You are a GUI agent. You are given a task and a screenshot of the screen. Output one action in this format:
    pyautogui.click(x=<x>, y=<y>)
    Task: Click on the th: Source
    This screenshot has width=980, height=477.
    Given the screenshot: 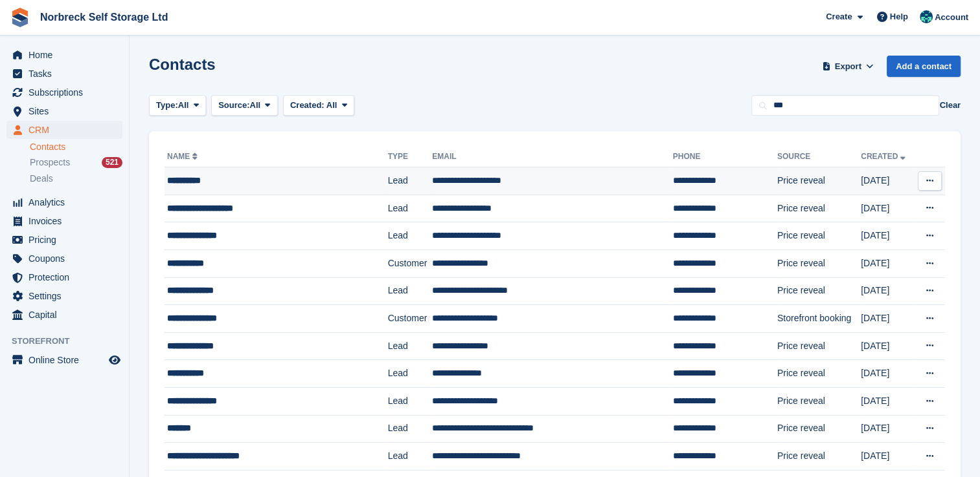 What is the action you would take?
    pyautogui.click(x=819, y=157)
    